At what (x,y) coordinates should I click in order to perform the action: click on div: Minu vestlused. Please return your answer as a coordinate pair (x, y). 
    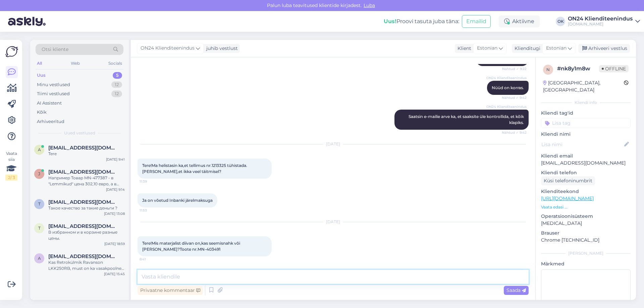
    Looking at the image, I should click on (53, 85).